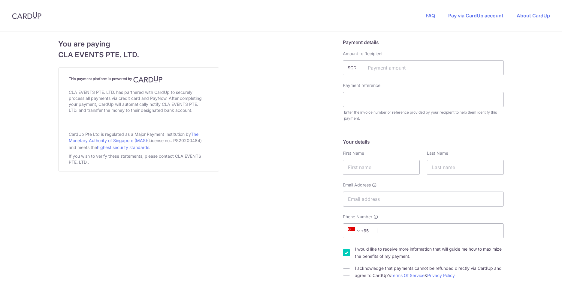 The width and height of the screenshot is (562, 286). What do you see at coordinates (361, 86) in the screenshot?
I see `label: Payment reference` at bounding box center [361, 86].